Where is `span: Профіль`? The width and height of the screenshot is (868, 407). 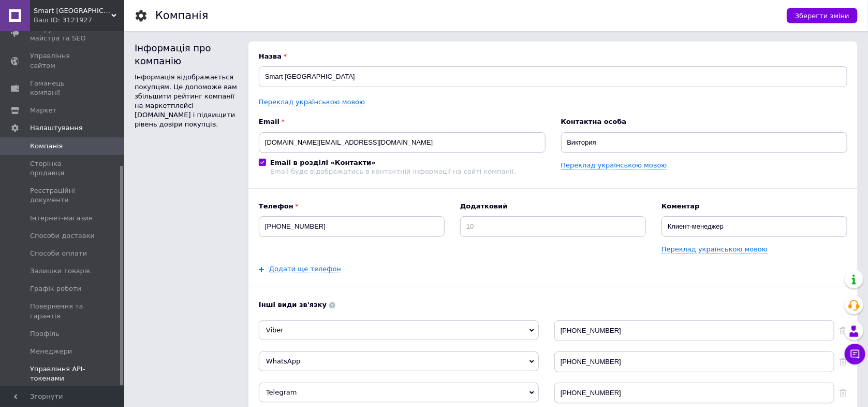
span: Профіль is located at coordinates (44, 334).